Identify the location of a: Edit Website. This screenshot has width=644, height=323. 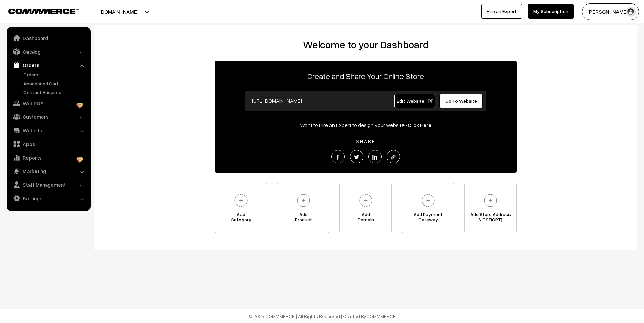
(415, 101).